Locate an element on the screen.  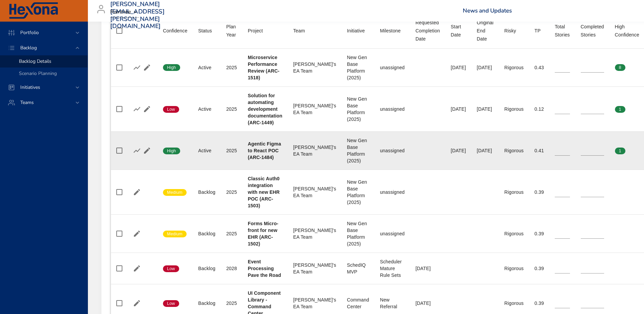
b: Agentic Figma to React POC (ARC-1484) is located at coordinates (264, 150).